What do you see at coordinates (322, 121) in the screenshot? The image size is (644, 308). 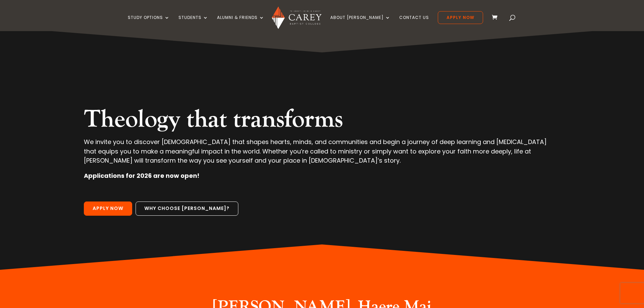 I see `h2: Theology that transforms` at bounding box center [322, 121].